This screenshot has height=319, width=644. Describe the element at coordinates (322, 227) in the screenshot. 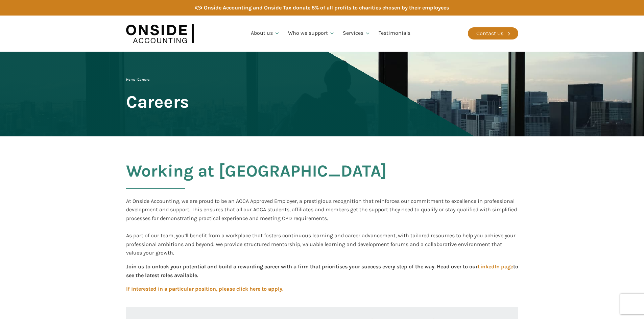

I see `div: At Onside Accounting, we are proud to be an ACCA Approved Employer, a prestigious recognition tha...` at that location.